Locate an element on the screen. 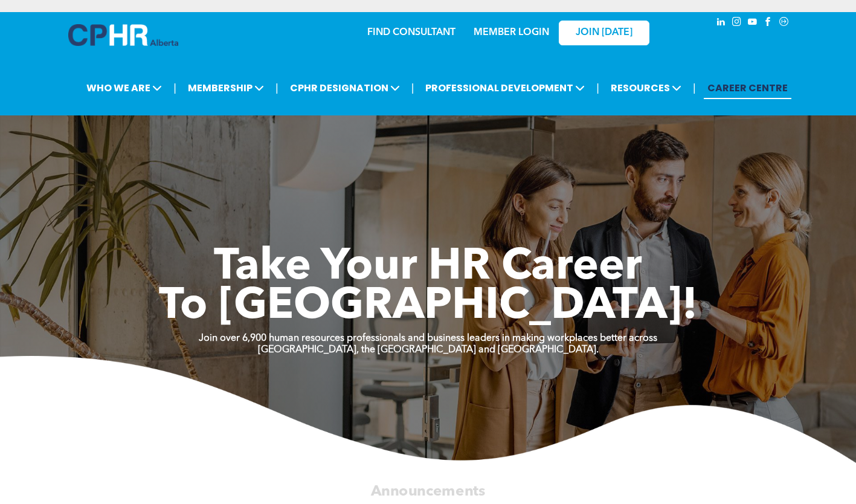 The width and height of the screenshot is (856, 504). strong: Join over 6,900 human resources professionals and business leaders in making workplaces better ac... is located at coordinates (428, 338).